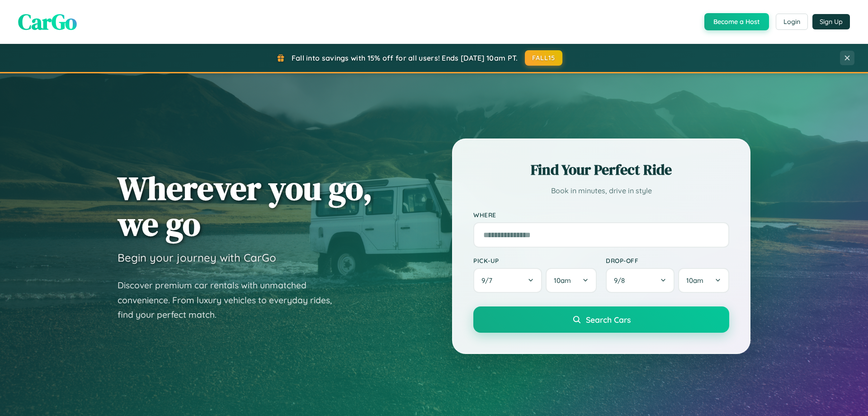 The image size is (868, 416). I want to click on span: Search Cars, so click(608, 320).